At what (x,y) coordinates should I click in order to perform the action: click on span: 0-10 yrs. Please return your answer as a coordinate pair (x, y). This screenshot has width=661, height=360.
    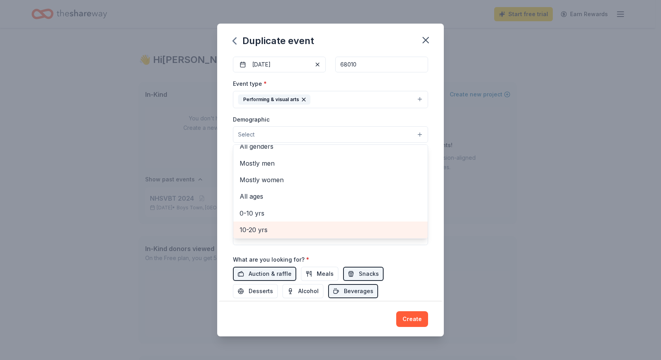
    Looking at the image, I should click on (331, 213).